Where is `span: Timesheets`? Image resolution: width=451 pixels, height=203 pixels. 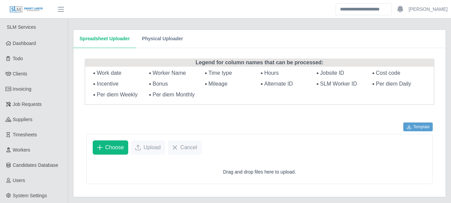
span: Timesheets is located at coordinates (25, 135).